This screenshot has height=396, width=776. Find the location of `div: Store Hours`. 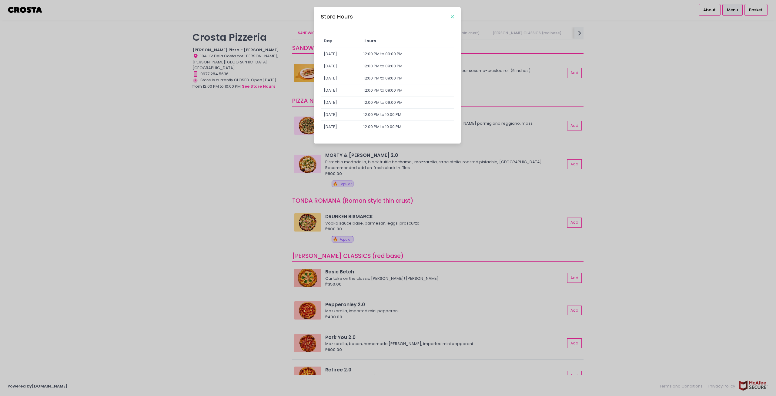

div: Store Hours is located at coordinates (337, 17).